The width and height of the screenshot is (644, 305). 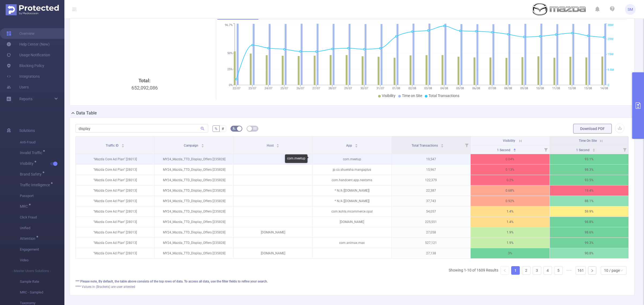 I want to click on span: MRC - Sampled, so click(x=42, y=292).